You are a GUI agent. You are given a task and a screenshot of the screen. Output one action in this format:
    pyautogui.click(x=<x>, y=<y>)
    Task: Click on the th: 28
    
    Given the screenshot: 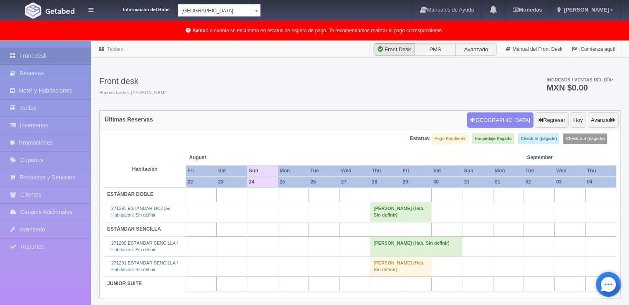 What is the action you would take?
    pyautogui.click(x=386, y=182)
    